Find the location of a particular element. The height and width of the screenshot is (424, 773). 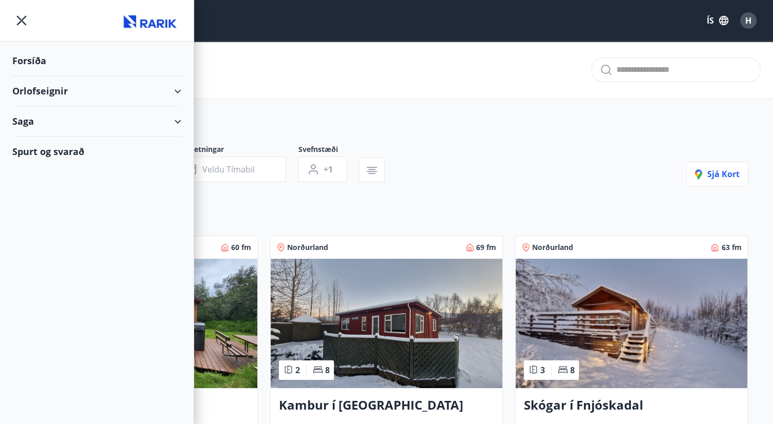

div: Orlofseignir is located at coordinates (97, 91).